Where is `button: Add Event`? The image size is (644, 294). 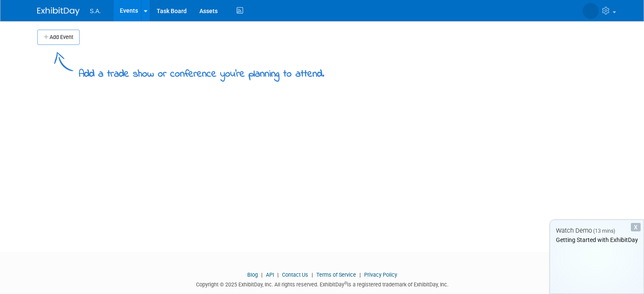 button: Add Event is located at coordinates (58, 37).